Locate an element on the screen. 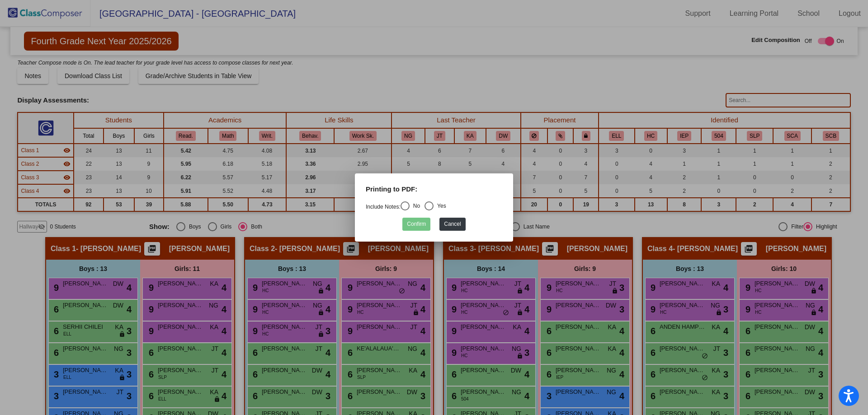 This screenshot has height=415, width=868. label: Printing to PDF: is located at coordinates (392, 189).